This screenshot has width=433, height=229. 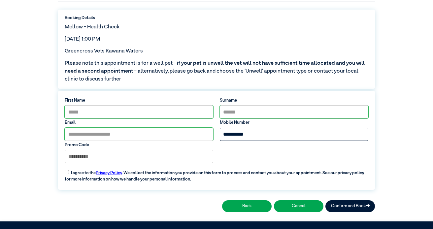 What do you see at coordinates (139, 100) in the screenshot?
I see `label: First Name` at bounding box center [139, 100].